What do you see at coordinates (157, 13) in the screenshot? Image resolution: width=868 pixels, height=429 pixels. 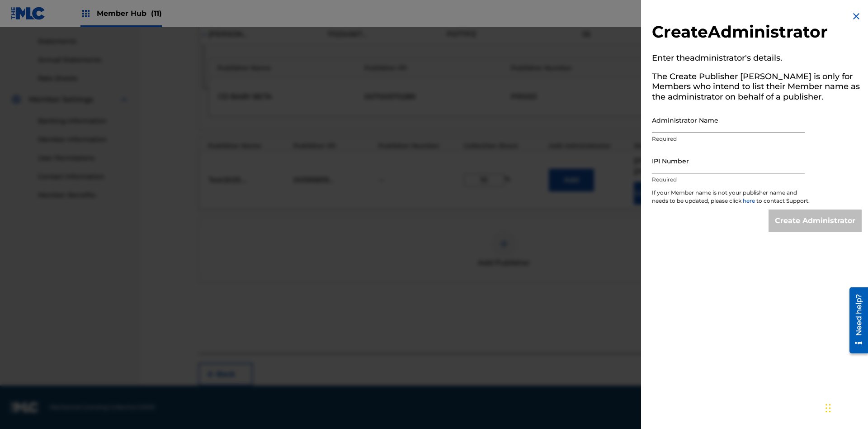 I see `span: (11)` at bounding box center [157, 13].